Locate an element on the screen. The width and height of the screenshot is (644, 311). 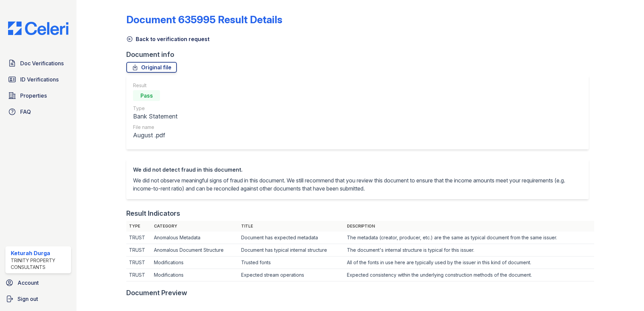
div: August .pdf is located at coordinates (155, 135).